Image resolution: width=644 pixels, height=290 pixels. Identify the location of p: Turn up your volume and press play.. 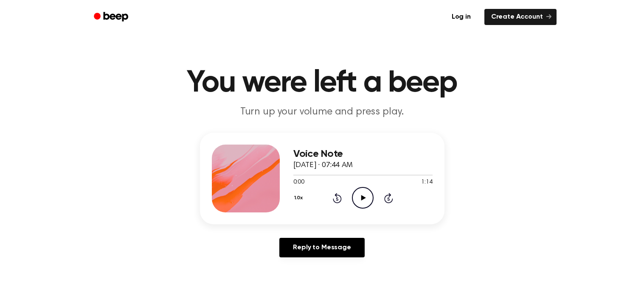
(322, 112).